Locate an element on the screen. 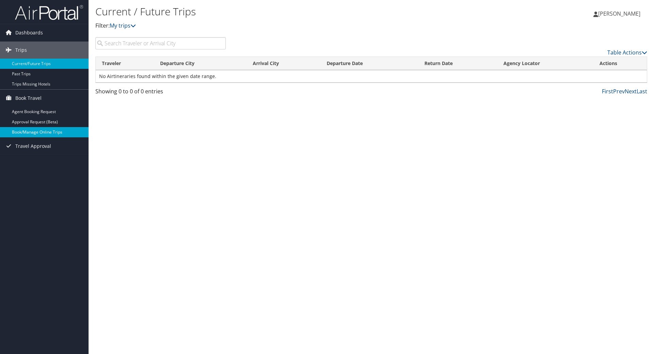  a: First is located at coordinates (607, 91).